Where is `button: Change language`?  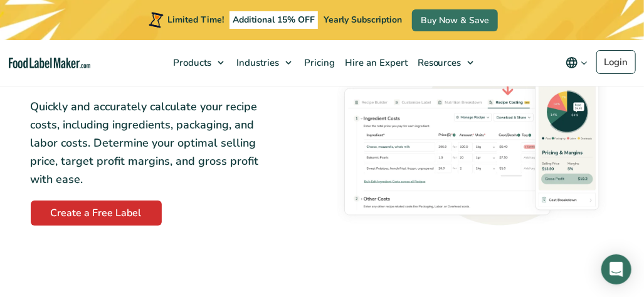 button: Change language is located at coordinates (576, 63).